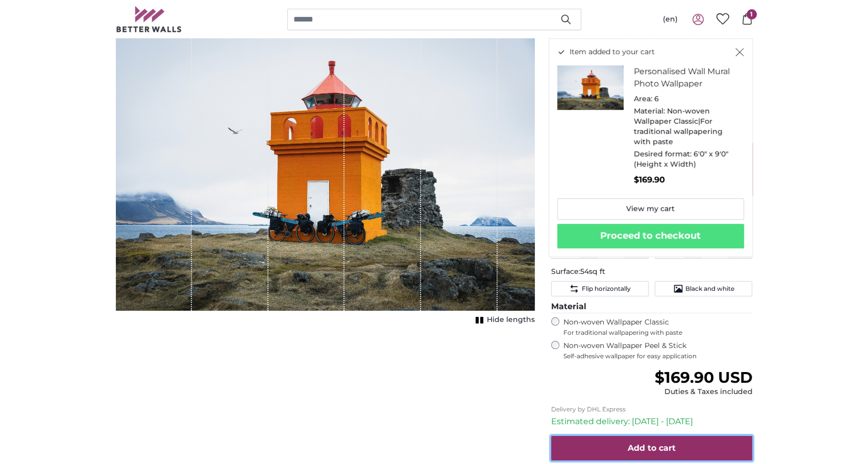 Image resolution: width=868 pixels, height=464 pixels. I want to click on p: Delivery by DHL Express, so click(652, 409).